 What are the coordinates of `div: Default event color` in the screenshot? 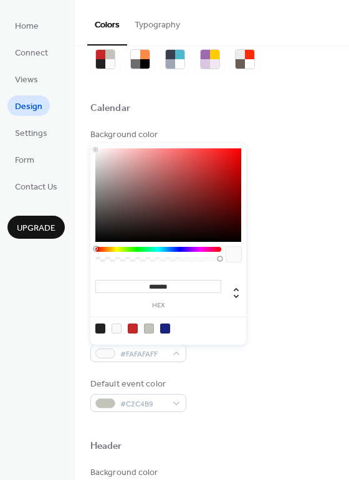 It's located at (137, 384).